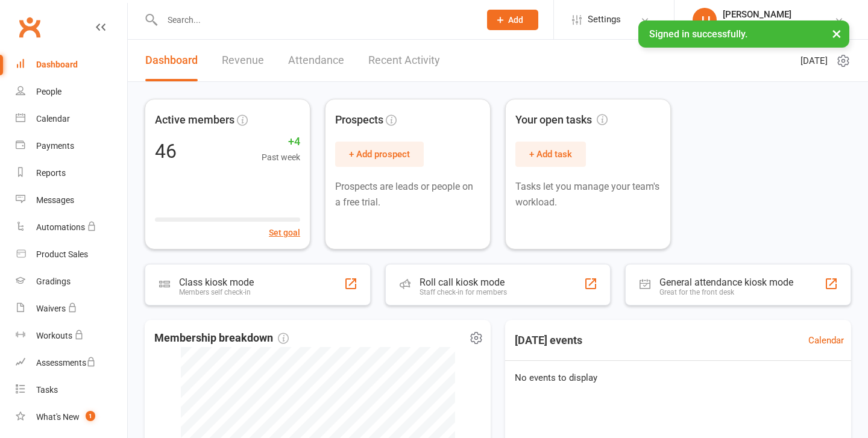  Describe the element at coordinates (53, 282) in the screenshot. I see `div: Gradings` at that location.